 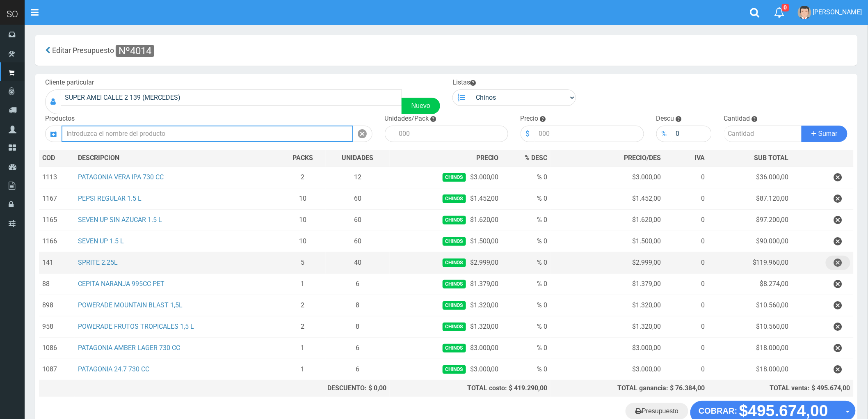 I want to click on div: TOTAL costo: $ 419.290,00, so click(x=470, y=388).